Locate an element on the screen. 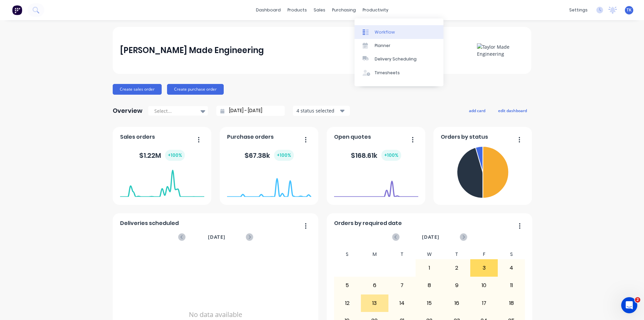  div: M is located at coordinates (375, 254).